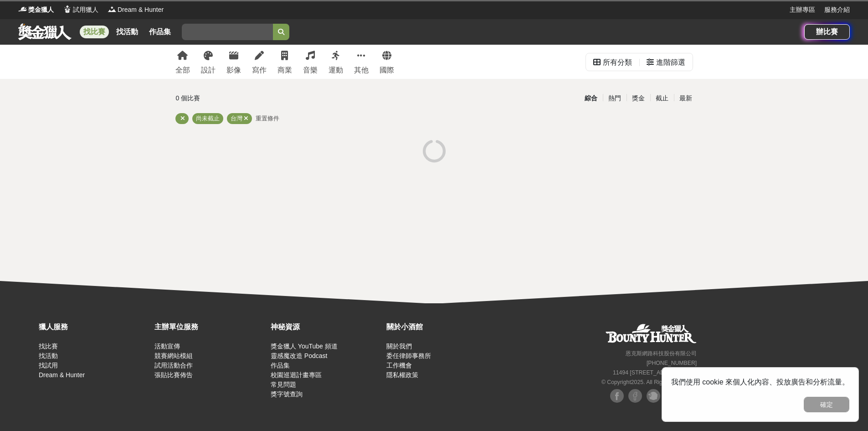  What do you see at coordinates (336, 62) in the screenshot?
I see `a: 運動` at bounding box center [336, 62].